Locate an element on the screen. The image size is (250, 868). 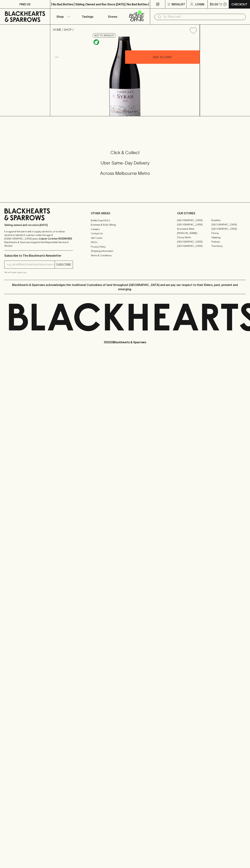
p: Subscribe to The Blackhearts Newsletter is located at coordinates (38, 256).